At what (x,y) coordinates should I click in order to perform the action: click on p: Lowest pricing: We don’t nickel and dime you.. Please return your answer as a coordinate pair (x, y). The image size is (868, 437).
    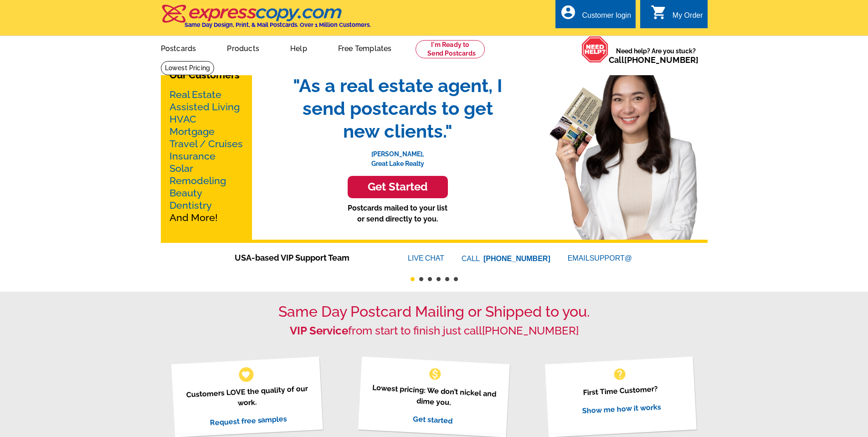
    Looking at the image, I should click on (434, 396).